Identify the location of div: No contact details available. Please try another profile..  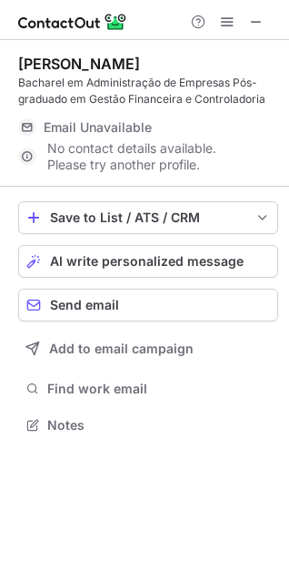
(148, 157).